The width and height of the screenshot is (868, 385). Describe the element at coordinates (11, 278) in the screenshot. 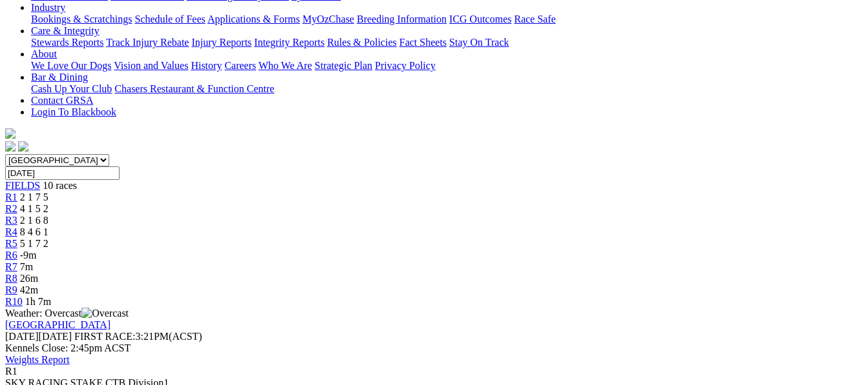

I see `span: R8` at that location.